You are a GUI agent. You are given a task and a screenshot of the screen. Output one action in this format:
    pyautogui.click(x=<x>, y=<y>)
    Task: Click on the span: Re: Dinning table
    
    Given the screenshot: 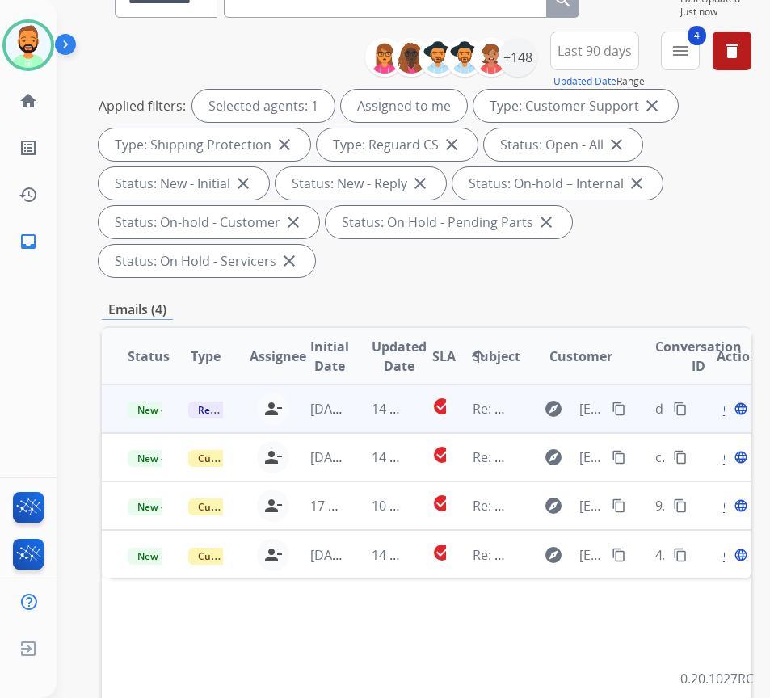 What is the action you would take?
    pyautogui.click(x=524, y=409)
    